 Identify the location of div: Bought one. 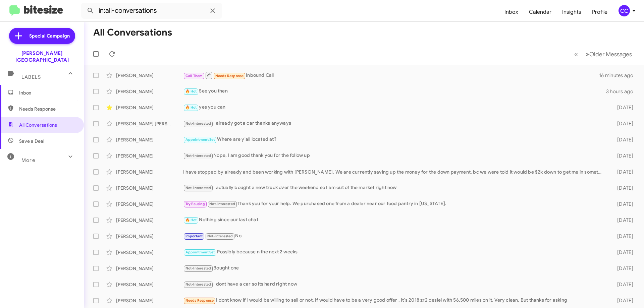
(395, 268).